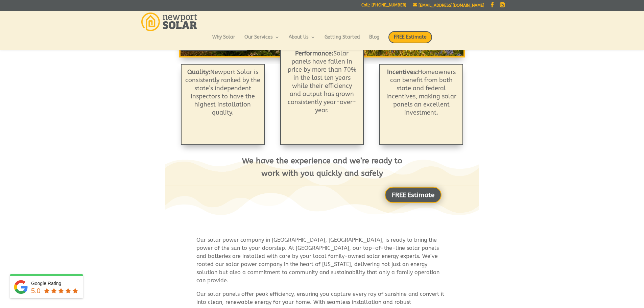 Image resolution: width=644 pixels, height=308 pixels. Describe the element at coordinates (169, 22) in the screenshot. I see `img: Newport Solar | Solar Energy Optimized.` at that location.